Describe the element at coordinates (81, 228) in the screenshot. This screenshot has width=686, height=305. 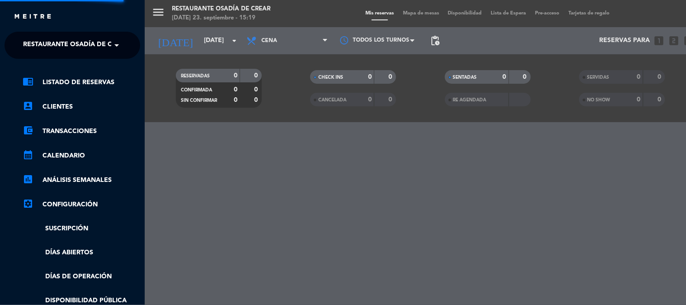
I see `a: Suscripción` at that location.